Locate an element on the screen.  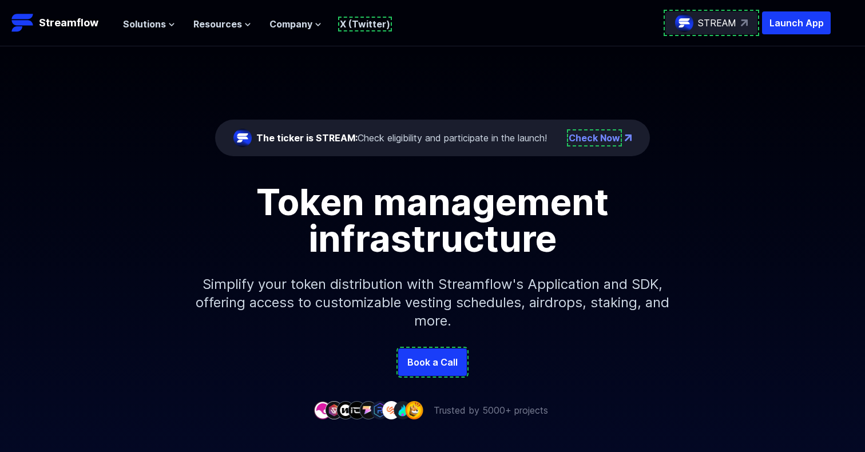
p: Simplify your token distribution with Streamflow's Application and SDK, offering access to custom... is located at coordinates (432, 303).